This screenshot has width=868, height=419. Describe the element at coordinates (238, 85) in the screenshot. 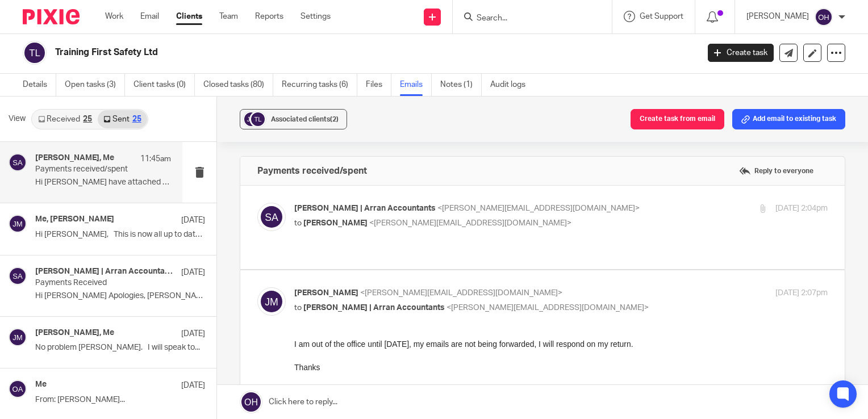

I see `a: Closed tasks (80)` at that location.